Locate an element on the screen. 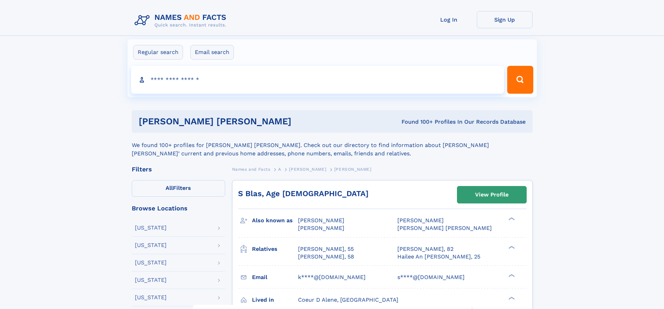  label: Email search is located at coordinates (212, 52).